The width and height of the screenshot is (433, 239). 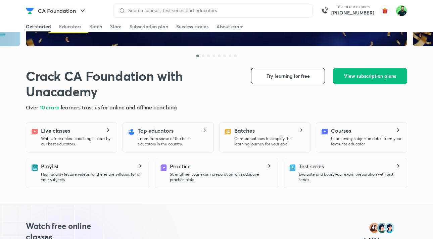 What do you see at coordinates (230, 27) in the screenshot?
I see `div: About exam` at bounding box center [230, 27].